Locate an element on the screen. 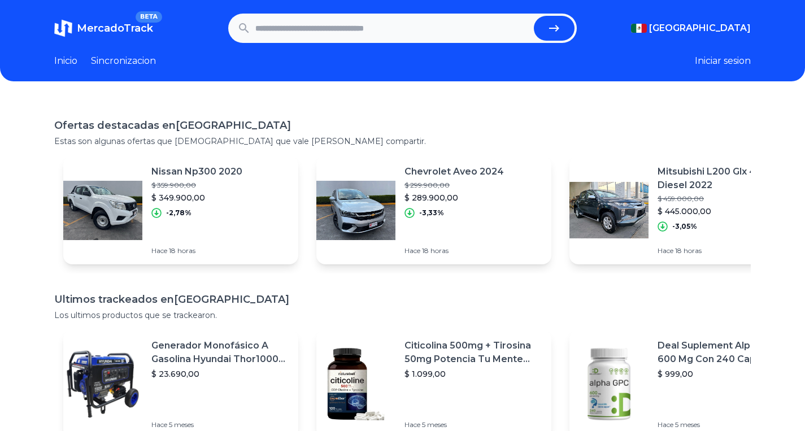  a: Inicio is located at coordinates (66, 61).